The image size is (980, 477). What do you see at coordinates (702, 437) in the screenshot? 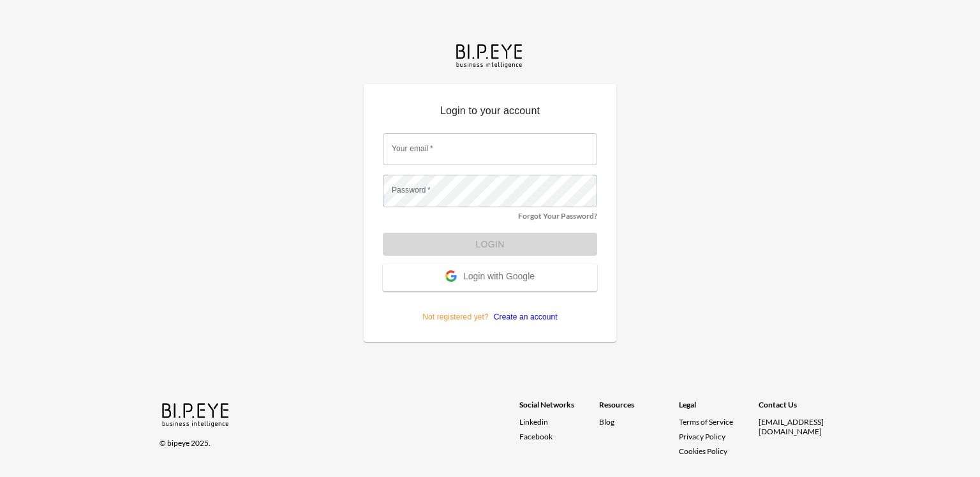
I see `a: Privacy Policy` at bounding box center [702, 437].